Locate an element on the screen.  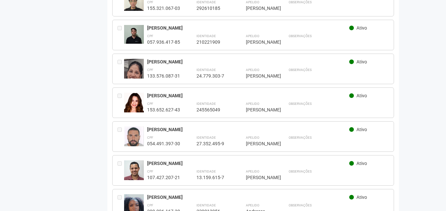
div: 210221909 is located at coordinates (213, 42).